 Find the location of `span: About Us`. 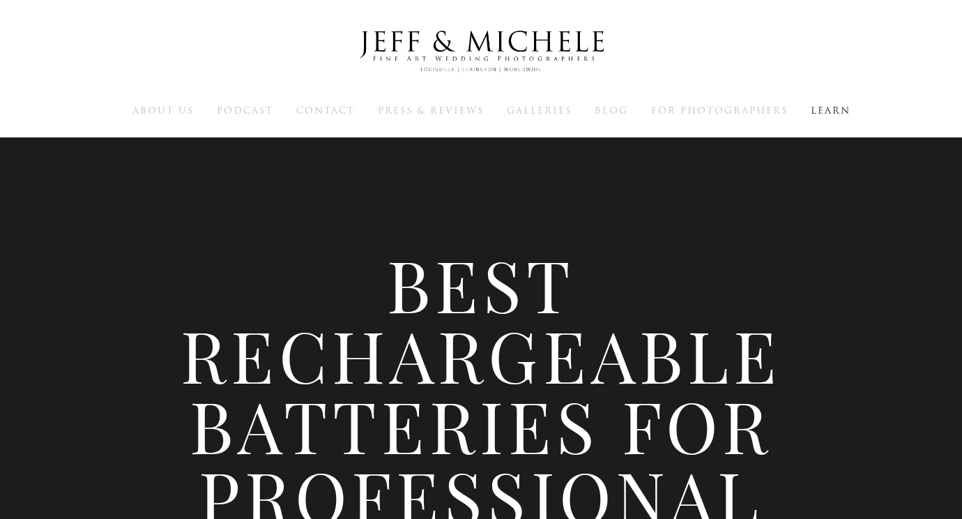

span: About Us is located at coordinates (163, 110).